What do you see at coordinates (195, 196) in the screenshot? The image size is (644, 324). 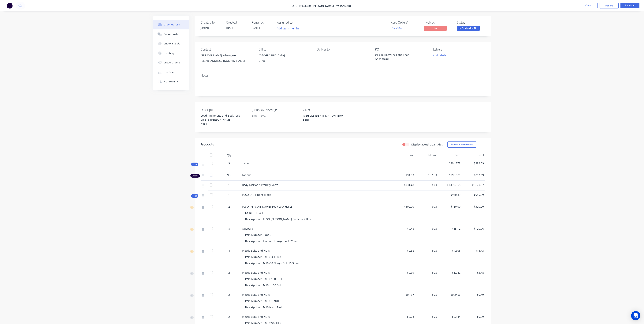 I see `span: Kit` at bounding box center [195, 196].